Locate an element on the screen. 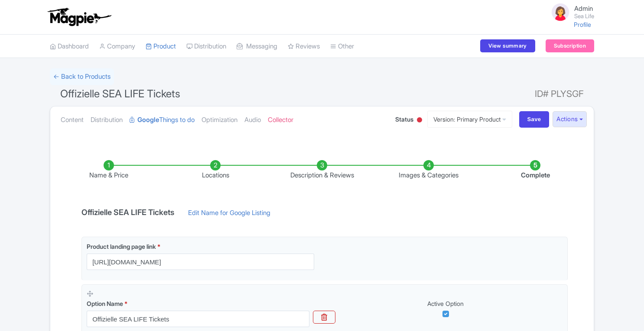 The height and width of the screenshot is (331, 644). a: Edit Name for Google Listing is located at coordinates (229, 215).